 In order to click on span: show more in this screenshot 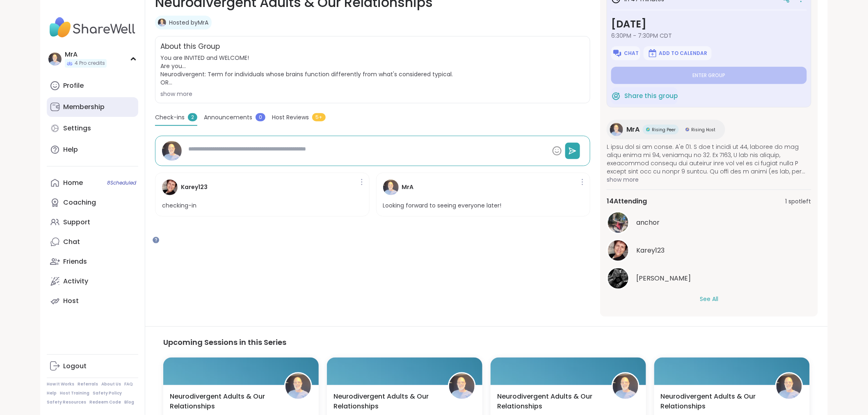, I will do `click(709, 180)`.